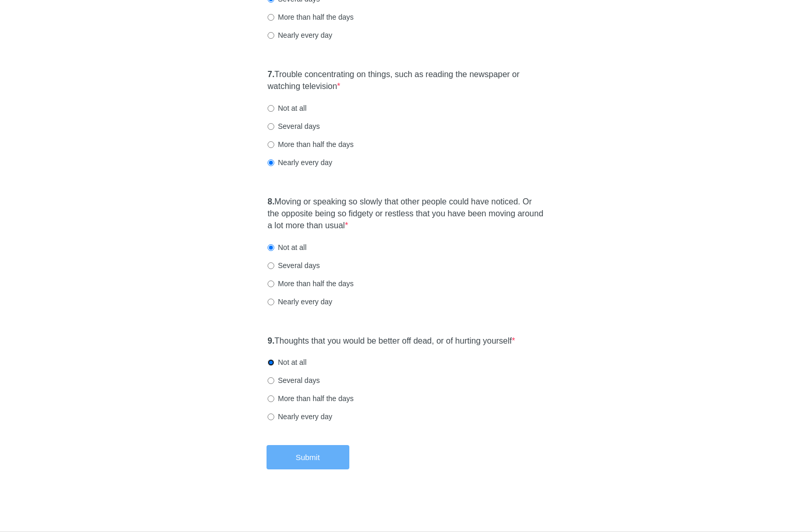 Image resolution: width=812 pixels, height=532 pixels. Describe the element at coordinates (406, 214) in the screenshot. I see `label: Moving or speaking so slowly that other people could have noticed. Or the opposite being so fidge...` at that location.